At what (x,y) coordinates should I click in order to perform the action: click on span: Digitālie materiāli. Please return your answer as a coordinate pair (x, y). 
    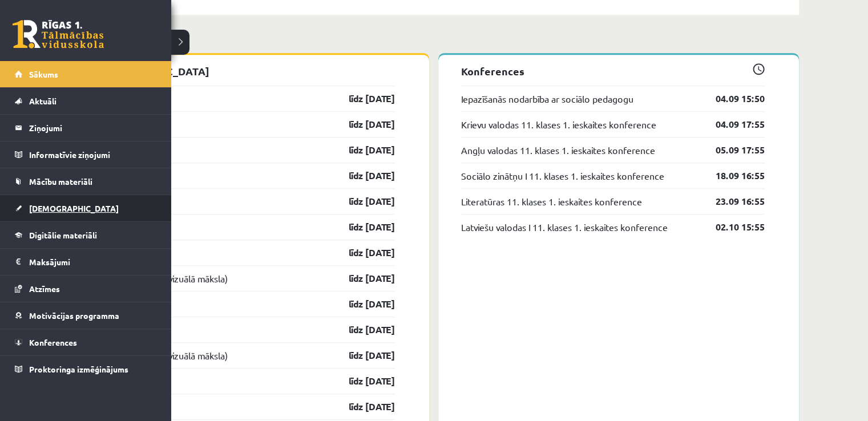
    Looking at the image, I should click on (63, 235).